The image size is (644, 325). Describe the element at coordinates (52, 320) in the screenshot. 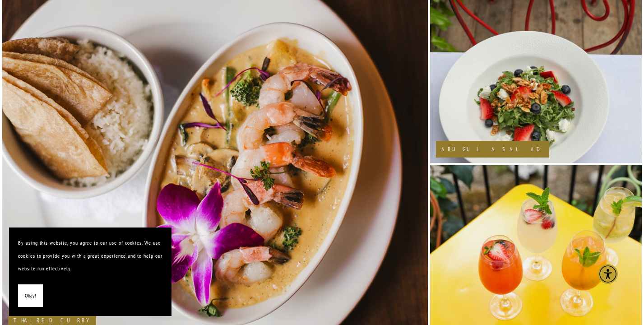

I see `h2: Thai Red Curry` at that location.